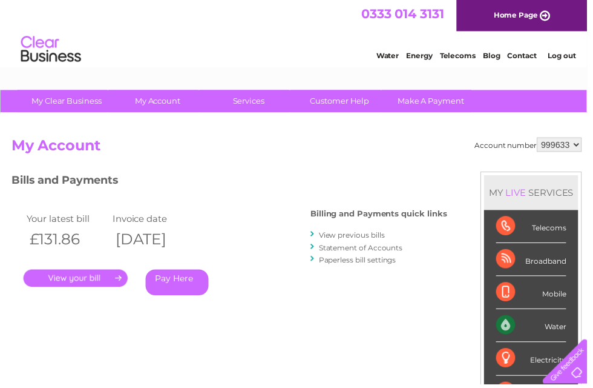  What do you see at coordinates (383, 216) in the screenshot?
I see `h4: Billing and Payments quick links` at bounding box center [383, 216].